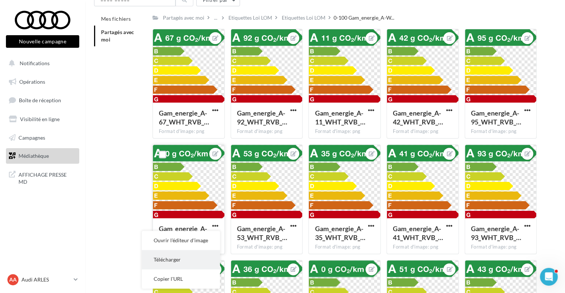 Image resolution: width=565 pixels, height=293 pixels. Describe the element at coordinates (262, 117) in the screenshot. I see `span: Gam_energie_A-92_WHT_RVB_PNG_1080PX` at that location.